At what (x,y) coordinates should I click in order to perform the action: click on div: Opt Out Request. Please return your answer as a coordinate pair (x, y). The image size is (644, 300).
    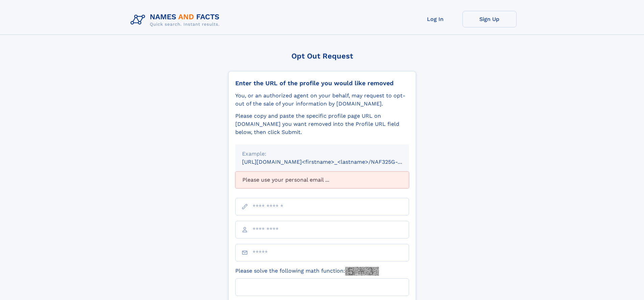
    Looking at the image, I should click on (322, 56).